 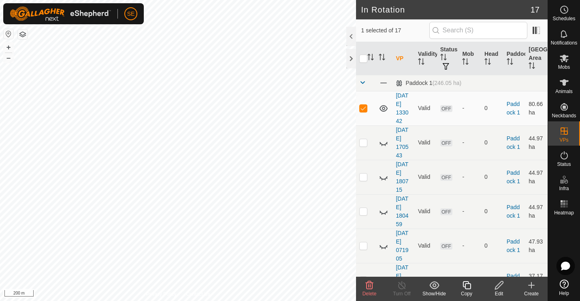 I want to click on span: Neckbands, so click(x=563, y=116).